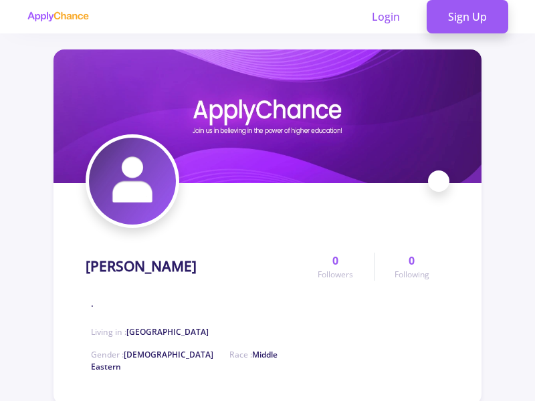 This screenshot has height=401, width=535. What do you see at coordinates (150, 332) in the screenshot?
I see `span: Living in :` at bounding box center [150, 332].